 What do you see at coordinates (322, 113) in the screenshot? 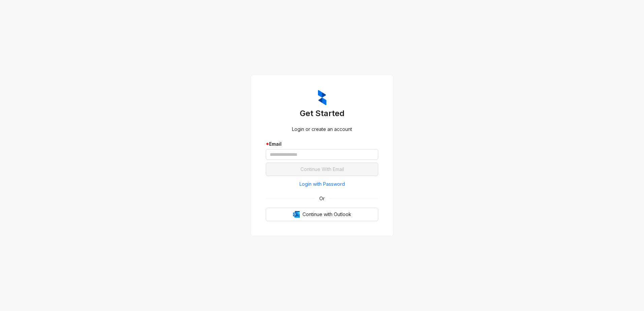
I see `h3: Get Started` at bounding box center [322, 113].